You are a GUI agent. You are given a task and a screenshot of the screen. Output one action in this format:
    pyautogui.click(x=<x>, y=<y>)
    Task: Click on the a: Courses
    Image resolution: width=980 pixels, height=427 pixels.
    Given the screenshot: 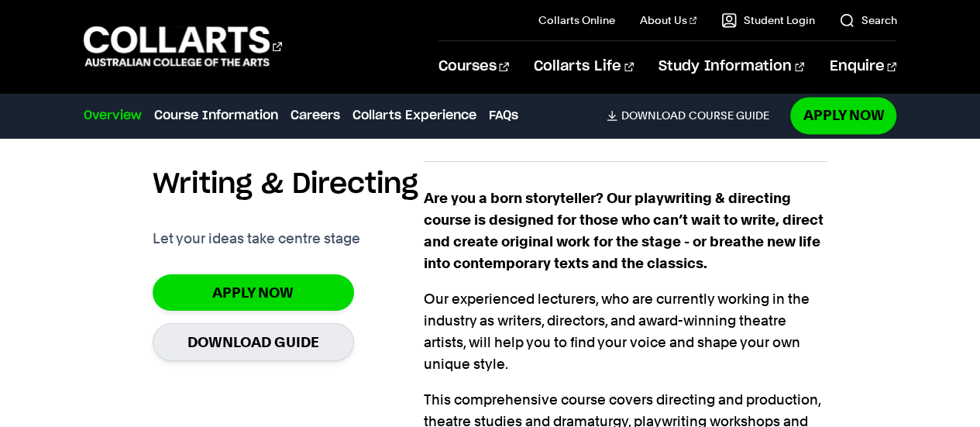 What is the action you would take?
    pyautogui.click(x=473, y=67)
    